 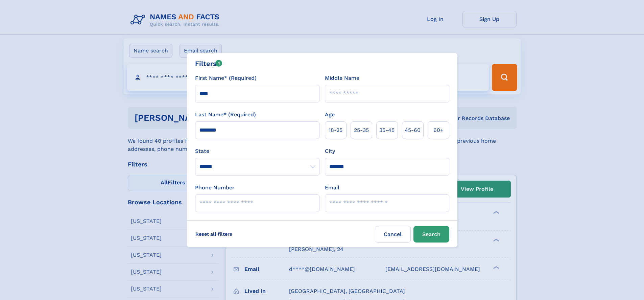 I want to click on div: Filters, so click(x=208, y=64).